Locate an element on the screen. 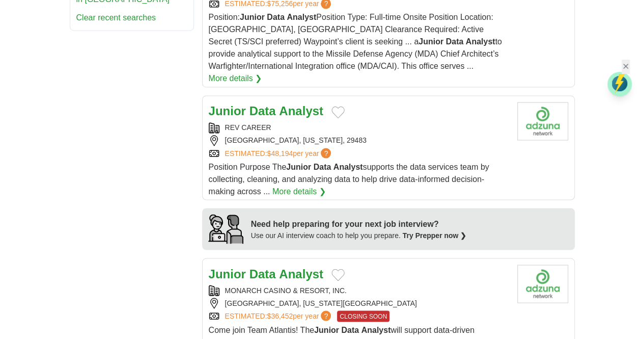  a: ESTIMATED:$48,194per year? is located at coordinates (279, 153).